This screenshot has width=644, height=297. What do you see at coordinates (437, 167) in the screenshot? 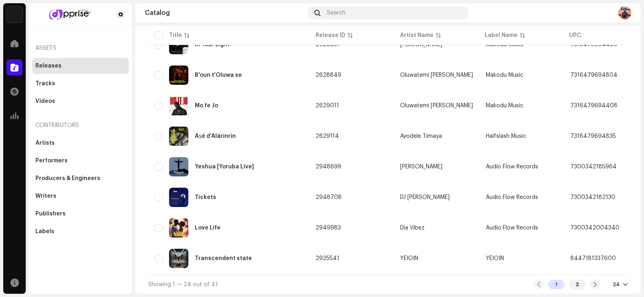
I see `span: Labisi Esther` at bounding box center [437, 167].